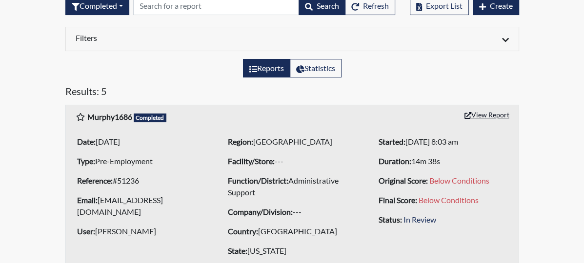  I want to click on h5: Results: 5, so click(292, 93).